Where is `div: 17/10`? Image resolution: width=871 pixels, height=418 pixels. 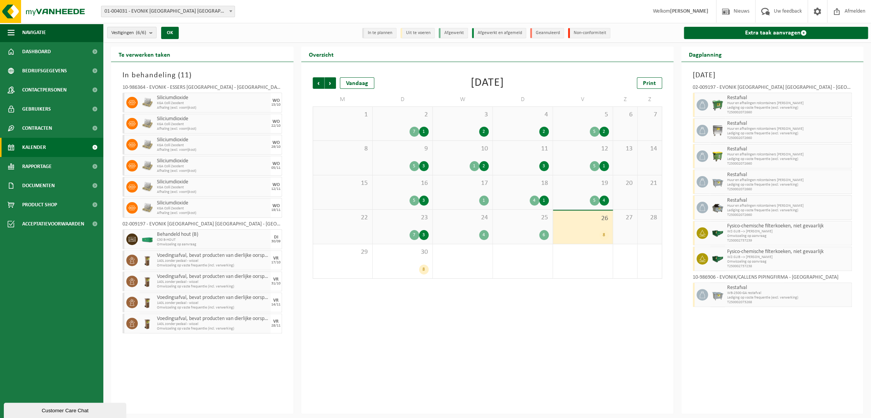 div: 17/10 is located at coordinates (276, 262).